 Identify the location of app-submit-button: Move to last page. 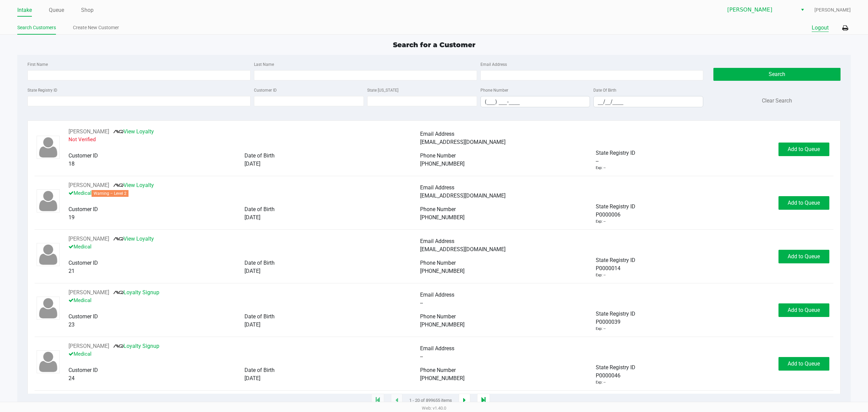
(484, 400).